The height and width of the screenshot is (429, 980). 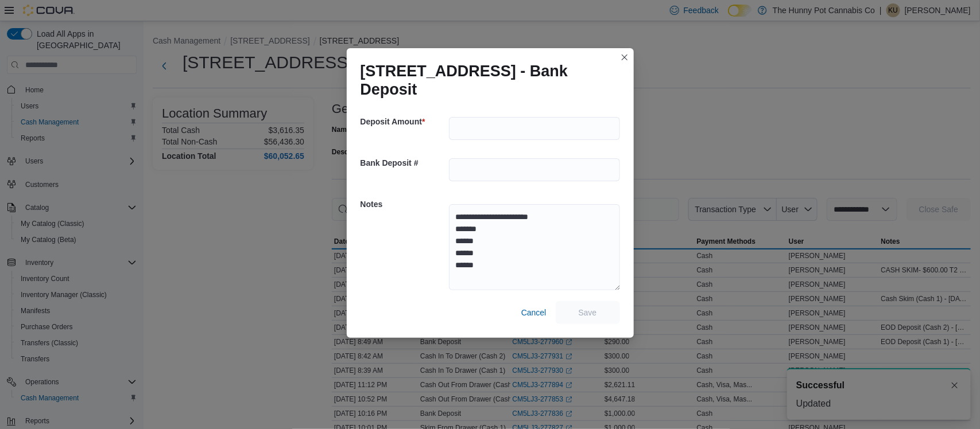 I want to click on h5: Notes, so click(x=403, y=204).